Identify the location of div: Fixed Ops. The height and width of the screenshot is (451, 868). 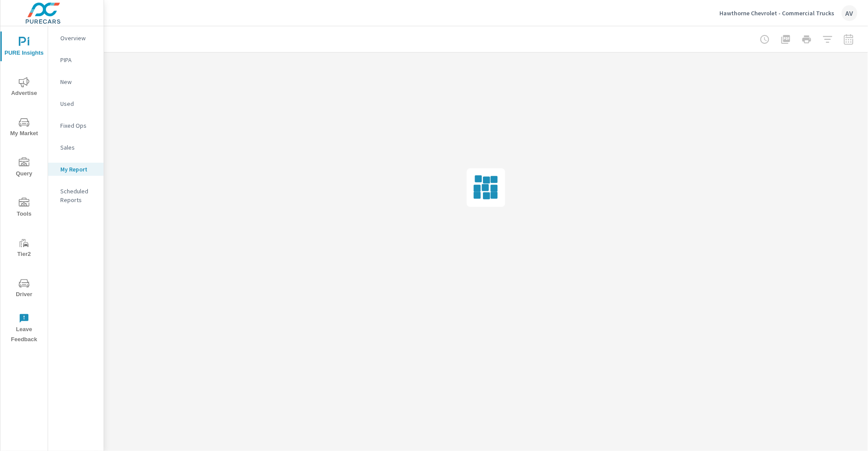
(75, 125).